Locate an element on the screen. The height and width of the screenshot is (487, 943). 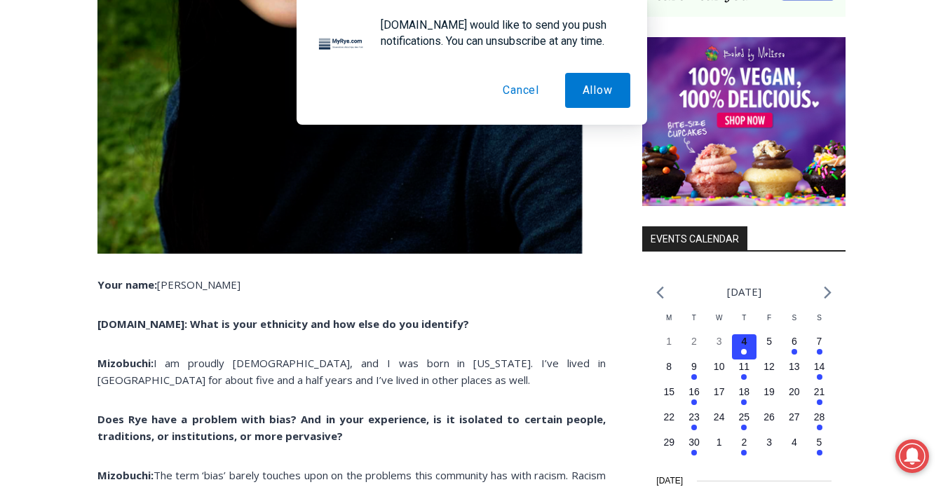
strong: Does Rye have a problem with bias? And in your experience, is it isolated to certain people, trad... is located at coordinates (351, 428).